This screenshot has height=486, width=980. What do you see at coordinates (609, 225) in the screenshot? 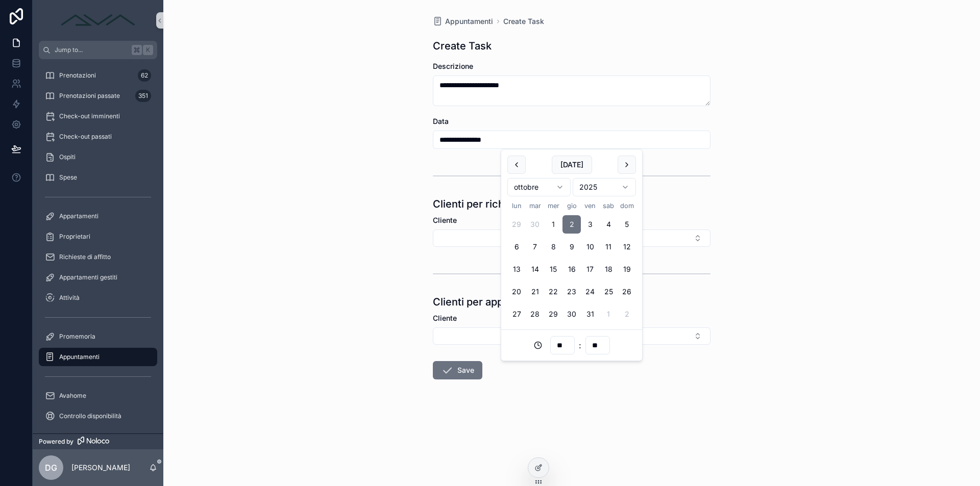
I see `button: sabato 4 ottobre 2025` at bounding box center [609, 225].